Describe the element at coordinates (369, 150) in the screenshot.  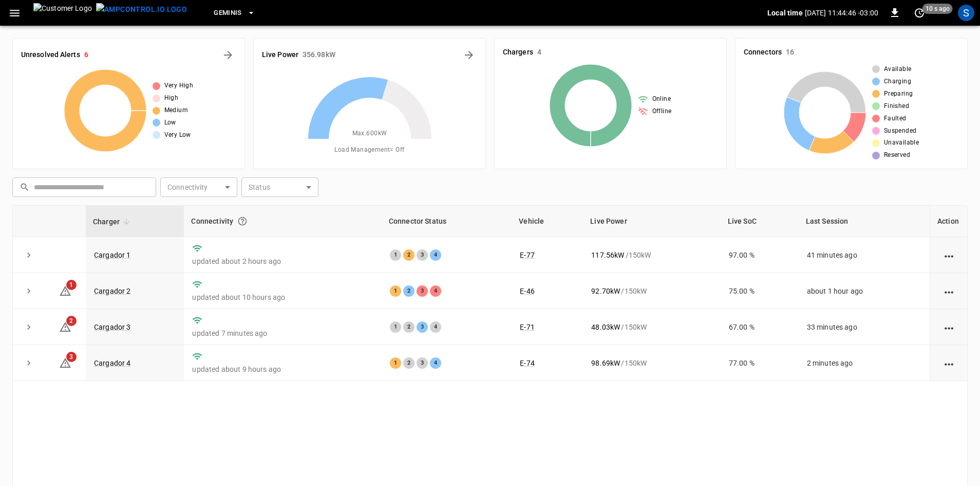
I see `span: Load Management = Off` at that location.